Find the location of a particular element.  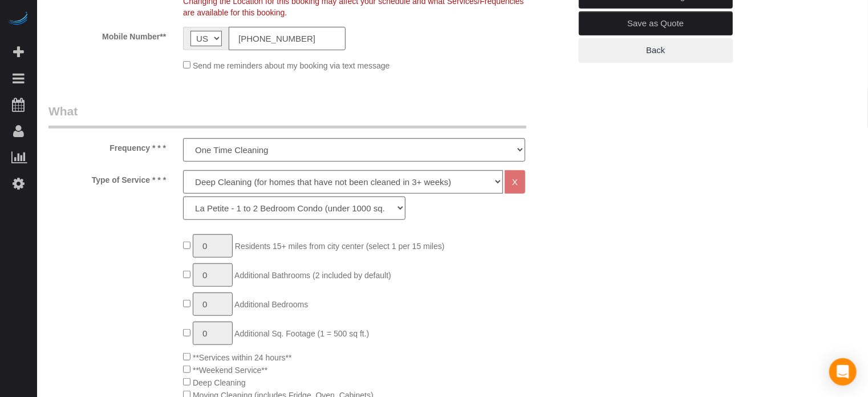

img: Automaid Logo is located at coordinates (18, 20).